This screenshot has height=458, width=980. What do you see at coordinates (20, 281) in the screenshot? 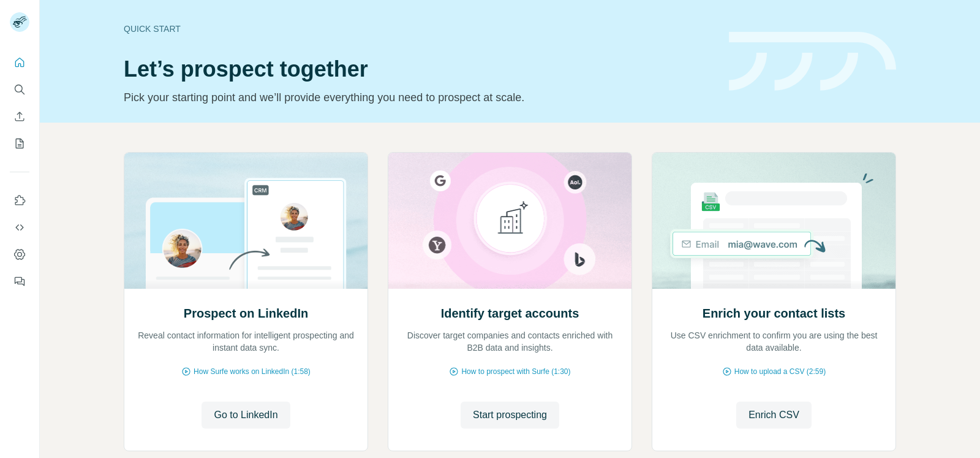
I see `button: Feedback` at bounding box center [20, 281].